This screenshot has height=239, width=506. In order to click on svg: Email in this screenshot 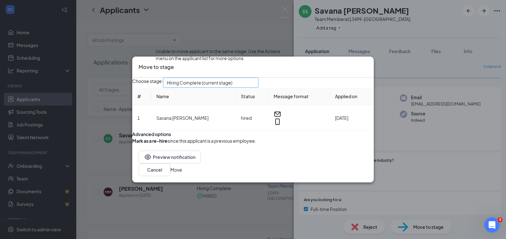, I will do `click(277, 114)`.